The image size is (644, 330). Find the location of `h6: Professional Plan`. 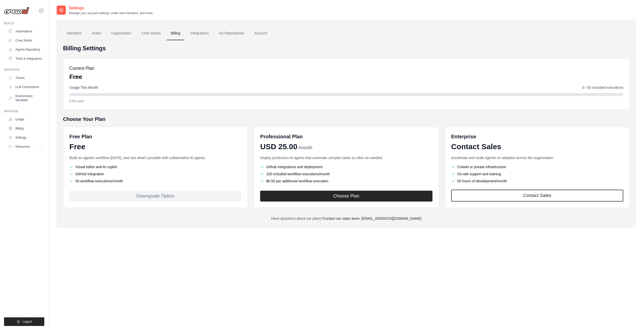

h6: Professional Plan is located at coordinates (281, 137).